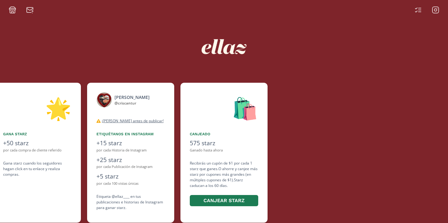  What do you see at coordinates (104, 100) in the screenshot?
I see `img: 329848257_721780972799626_1248996561455304438_n.jpg` at bounding box center [104, 100].